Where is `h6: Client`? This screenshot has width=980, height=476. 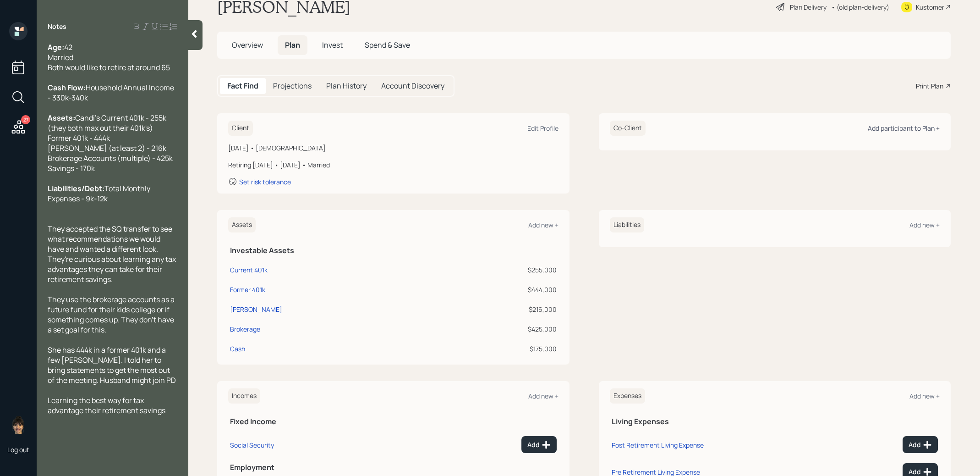 h6: Client is located at coordinates (241, 128).